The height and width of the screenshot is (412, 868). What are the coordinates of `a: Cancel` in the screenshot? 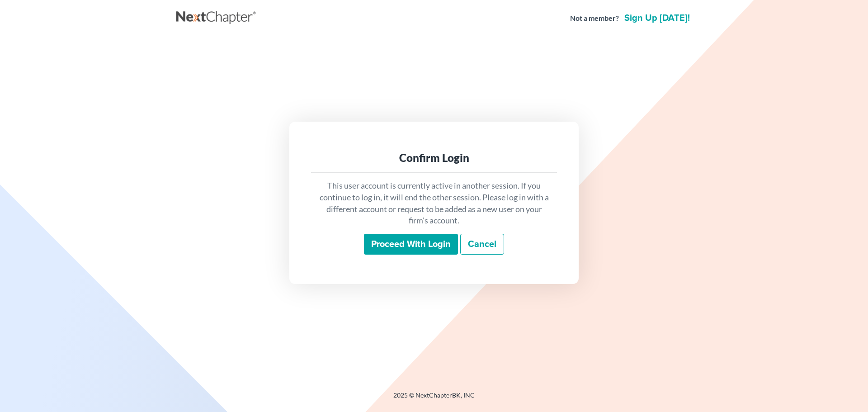 It's located at (482, 244).